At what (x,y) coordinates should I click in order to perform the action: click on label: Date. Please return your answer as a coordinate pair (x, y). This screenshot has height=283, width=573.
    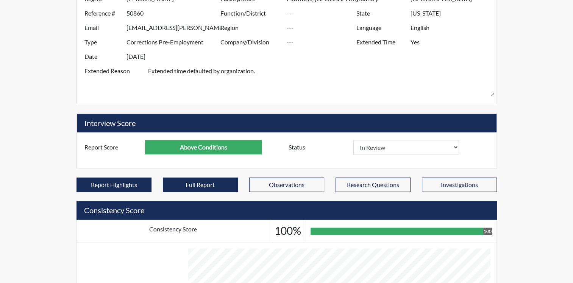
    Looking at the image, I should click on (103, 56).